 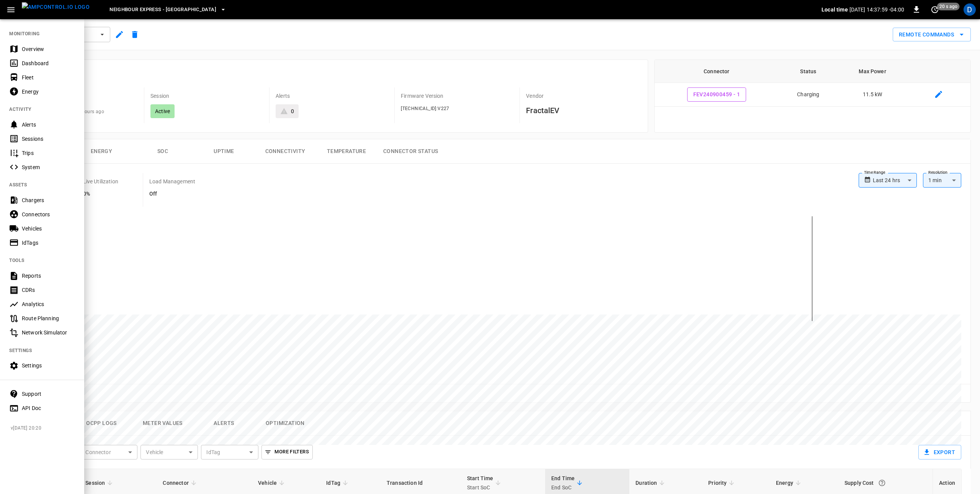 I want to click on div: Network Simulator, so click(x=48, y=332).